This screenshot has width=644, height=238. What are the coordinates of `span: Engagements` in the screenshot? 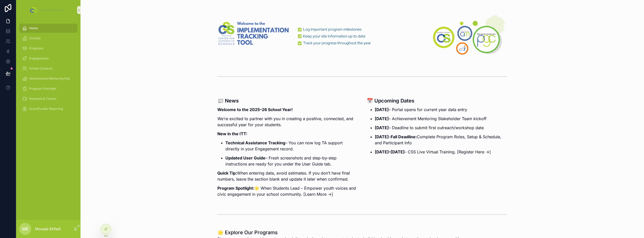 It's located at (39, 58).